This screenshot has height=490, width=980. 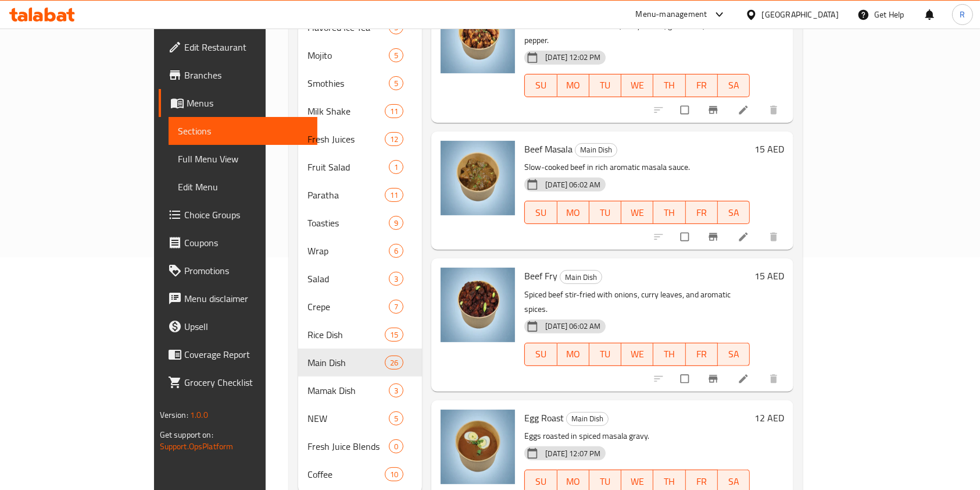 I want to click on button: FR, so click(x=702, y=354).